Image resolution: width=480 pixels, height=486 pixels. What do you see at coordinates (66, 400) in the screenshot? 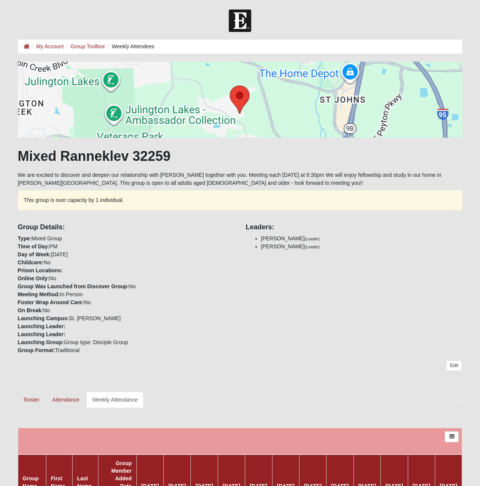
I see `a: Attendance` at bounding box center [66, 400].